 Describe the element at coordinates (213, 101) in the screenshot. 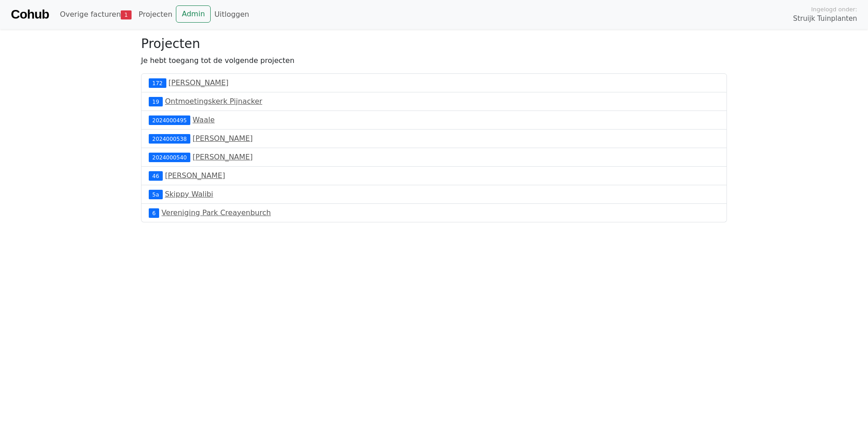

I see `a: Ontmoetingskerk Pijnacker` at that location.